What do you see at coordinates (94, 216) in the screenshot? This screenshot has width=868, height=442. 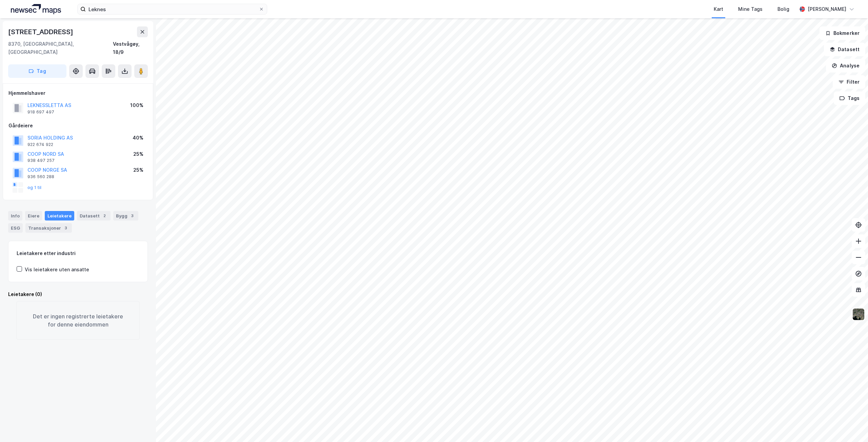 I see `div: Datasett` at bounding box center [94, 216].